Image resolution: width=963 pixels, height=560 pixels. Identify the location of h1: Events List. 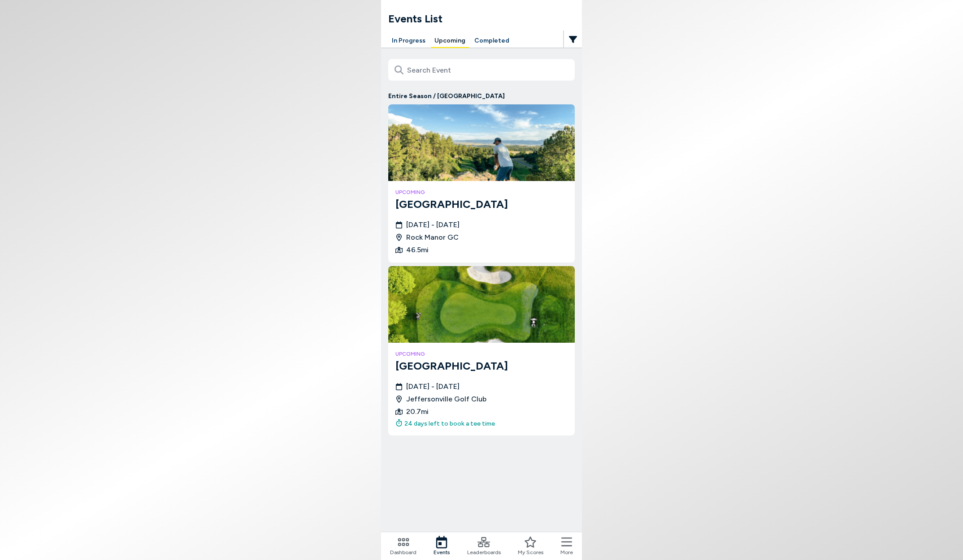
(485, 19).